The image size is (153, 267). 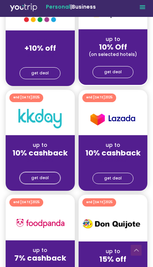 What do you see at coordinates (113, 259) in the screenshot?
I see `div: 15% off` at bounding box center [113, 259].